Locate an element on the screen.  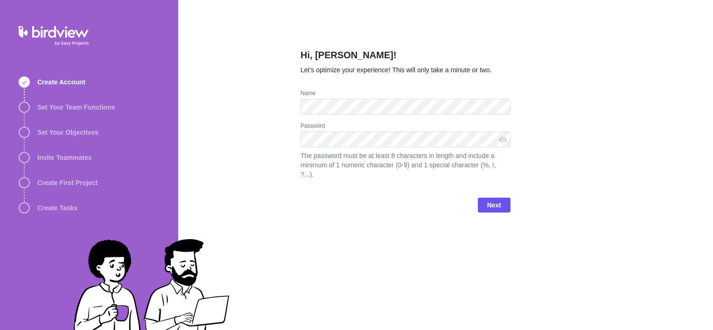
span: Create First Project is located at coordinates (67, 183).